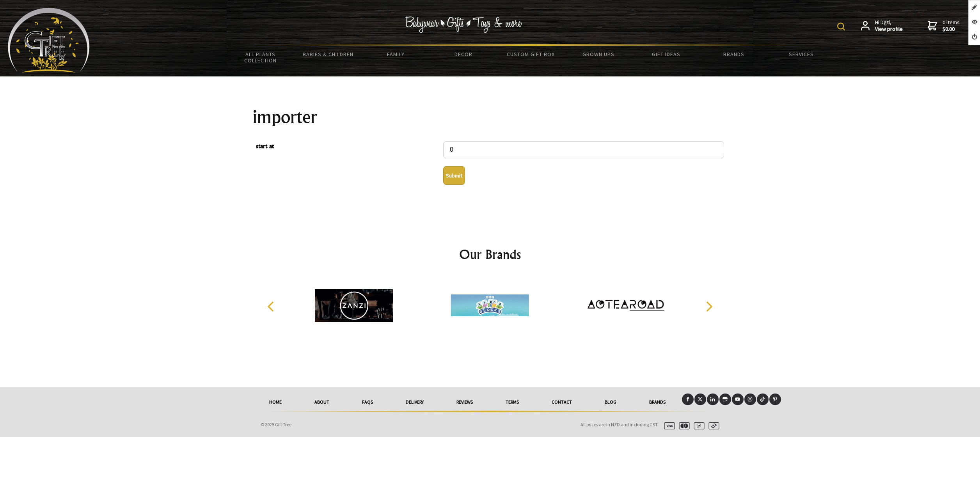 This screenshot has width=980, height=491. Describe the element at coordinates (668, 426) in the screenshot. I see `img: visa.svg` at that location.